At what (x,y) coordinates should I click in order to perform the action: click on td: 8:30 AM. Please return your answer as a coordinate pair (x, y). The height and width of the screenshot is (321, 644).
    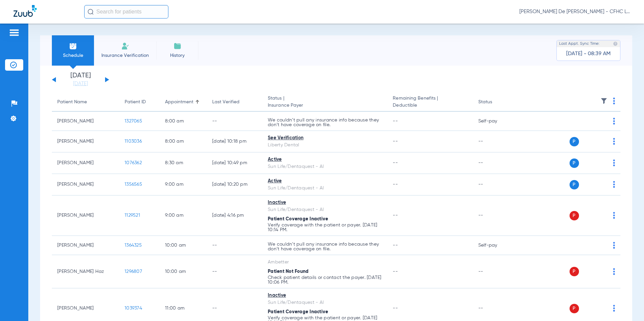
    Looking at the image, I should click on (184, 163).